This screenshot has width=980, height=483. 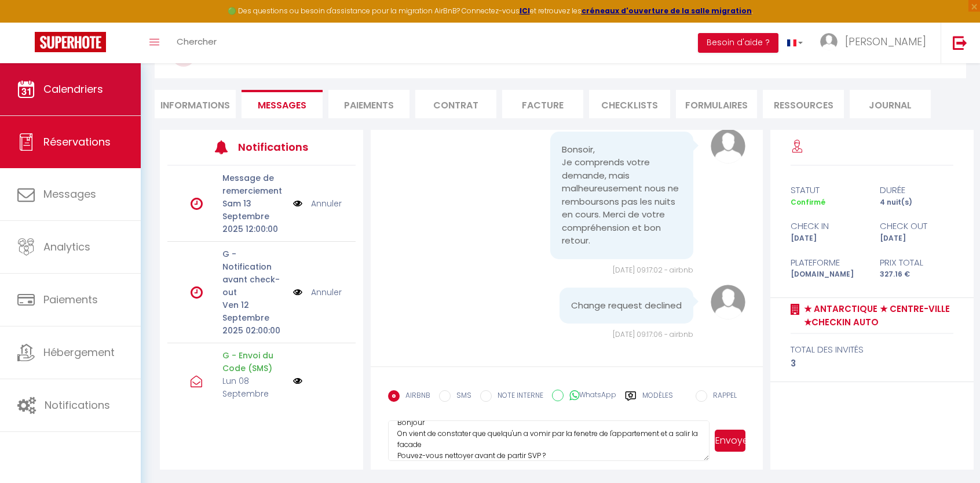 I want to click on div: total des invités, so click(x=871, y=349).